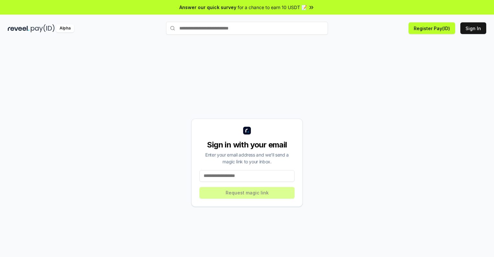 The width and height of the screenshot is (494, 257). Describe the element at coordinates (272, 7) in the screenshot. I see `span: for a chance to earn 10 USDT 📝` at that location.